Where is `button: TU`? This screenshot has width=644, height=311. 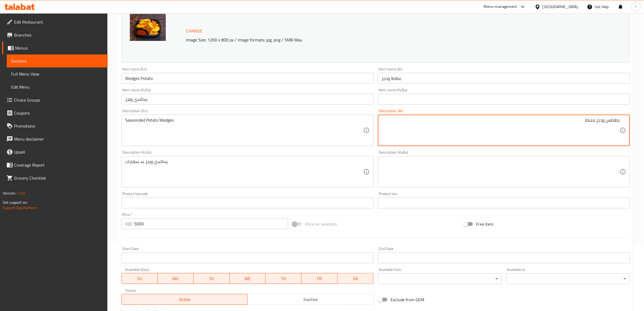
button: TU is located at coordinates (211, 278).